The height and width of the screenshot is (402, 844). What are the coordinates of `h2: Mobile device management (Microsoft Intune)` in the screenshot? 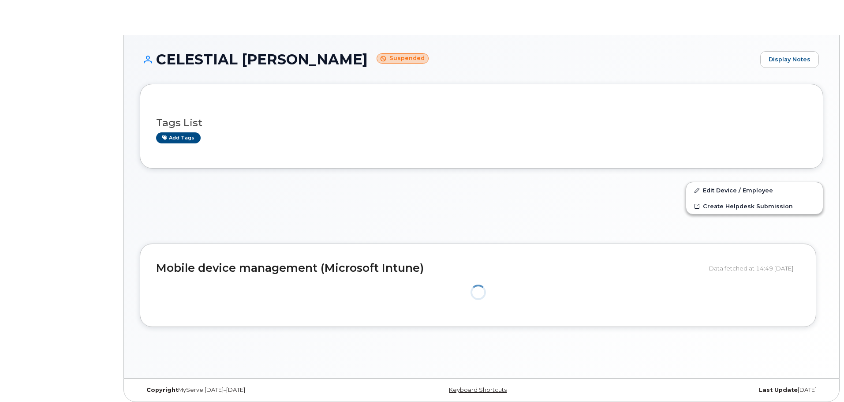 It's located at (429, 268).